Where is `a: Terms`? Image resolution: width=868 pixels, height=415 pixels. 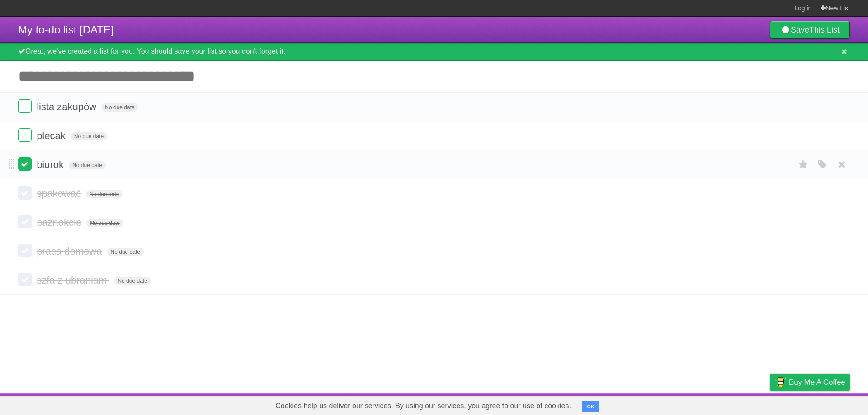 a: Terms is located at coordinates (737, 404).